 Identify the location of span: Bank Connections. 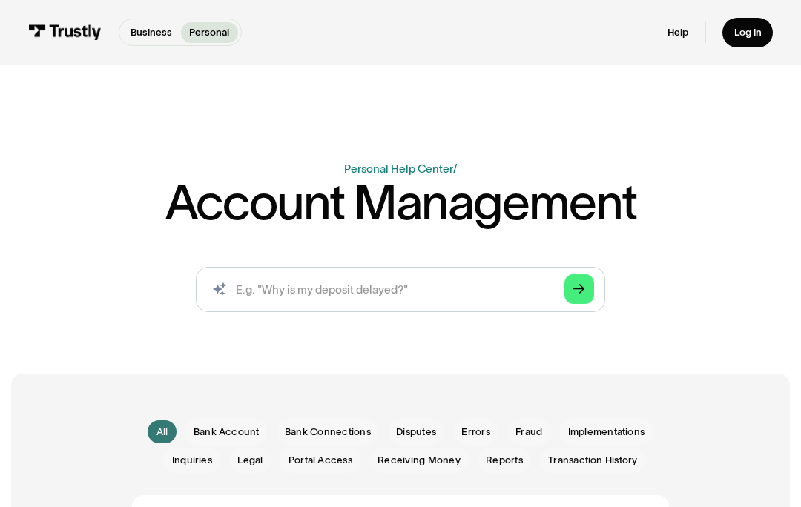
(328, 431).